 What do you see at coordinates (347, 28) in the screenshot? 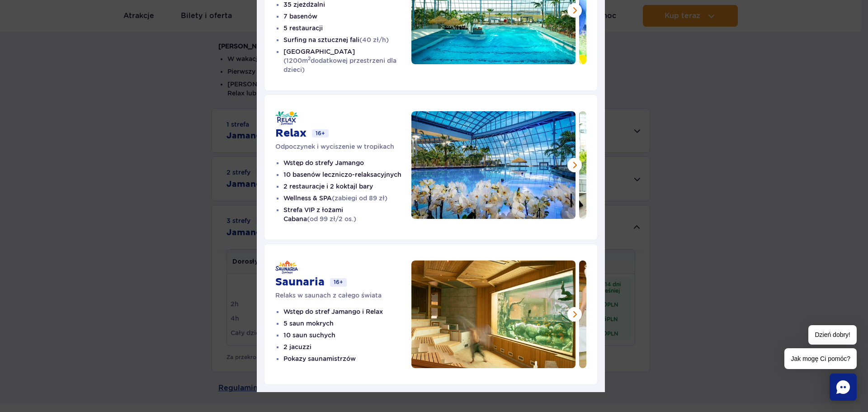
I see `li: 5 restauracji` at bounding box center [347, 28].